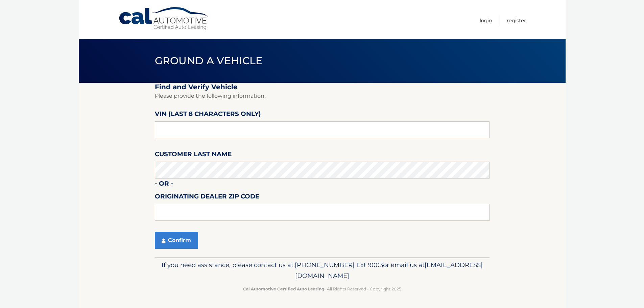  Describe the element at coordinates (209, 60) in the screenshot. I see `span: Ground a Vehicle` at that location.